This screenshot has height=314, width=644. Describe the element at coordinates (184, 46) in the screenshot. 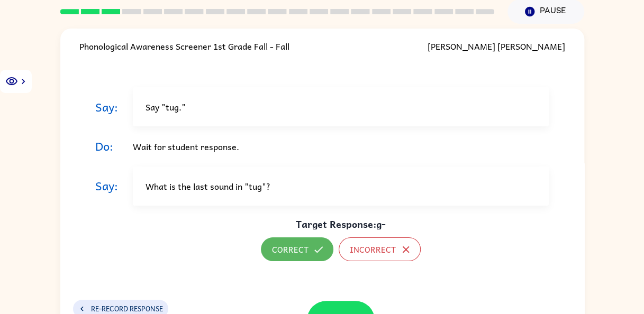

I see `div: Phonological Awareness Screener 1st Grade Fall - Fall` at that location.